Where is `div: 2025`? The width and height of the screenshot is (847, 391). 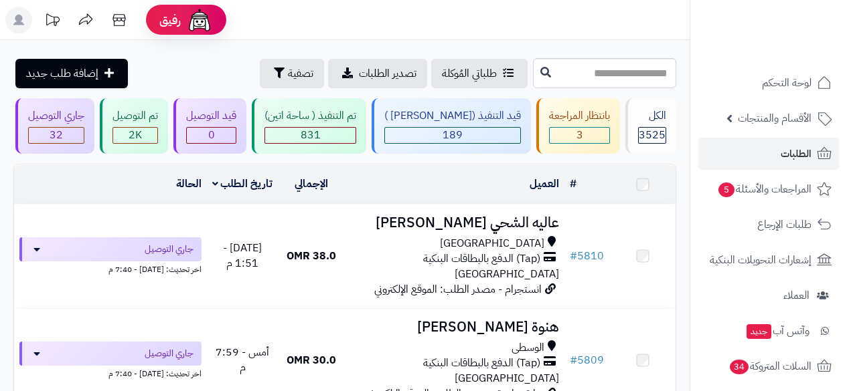
div: 2025 is located at coordinates (135, 135).